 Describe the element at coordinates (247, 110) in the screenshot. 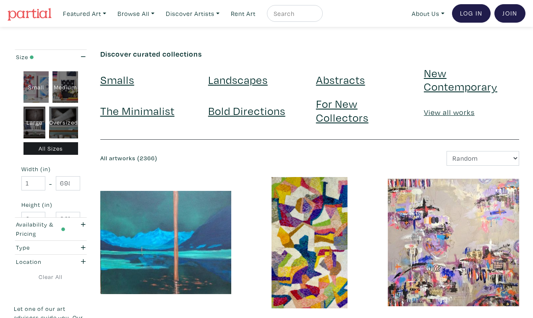

I see `a: Bold Directions` at that location.